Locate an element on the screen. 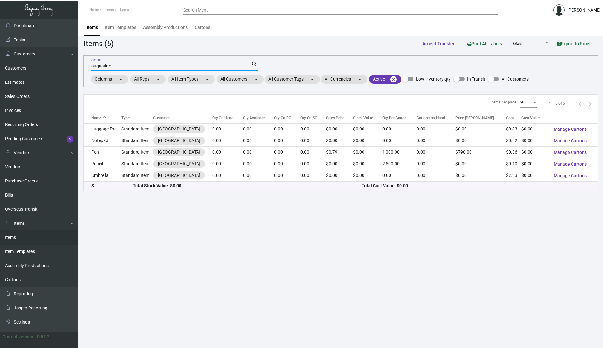 The image size is (603, 348). span: Print All Labels is located at coordinates (484, 44).